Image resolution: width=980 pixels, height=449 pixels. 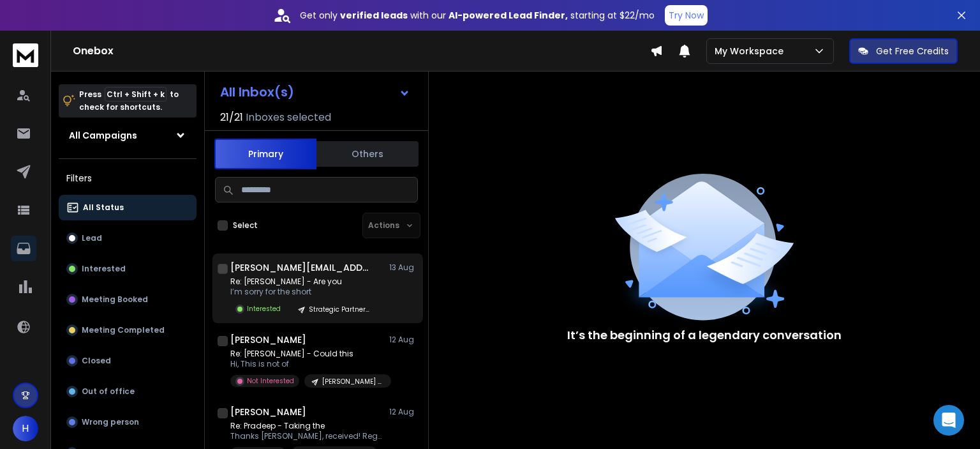 What do you see at coordinates (288, 118) in the screenshot?
I see `h3: Inboxes selected` at bounding box center [288, 118].